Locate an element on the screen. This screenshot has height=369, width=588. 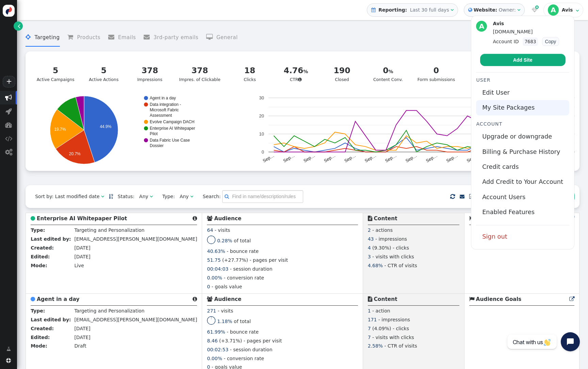
div: 4.76 is located at coordinates (296, 70).